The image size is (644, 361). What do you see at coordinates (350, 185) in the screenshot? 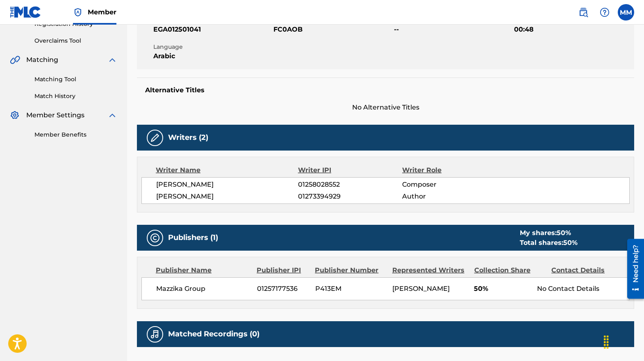
I see `span: 01258028552` at bounding box center [350, 185].